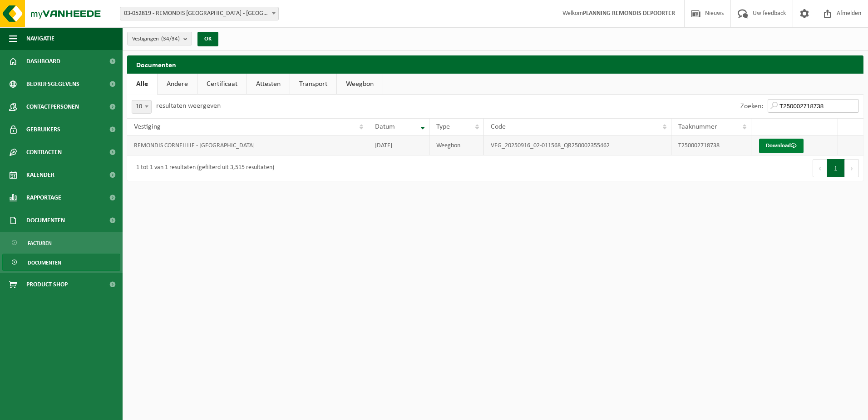 The image size is (868, 420). Describe the element at coordinates (189, 105) in the screenshot. I see `label: resultaten weergeven` at that location.